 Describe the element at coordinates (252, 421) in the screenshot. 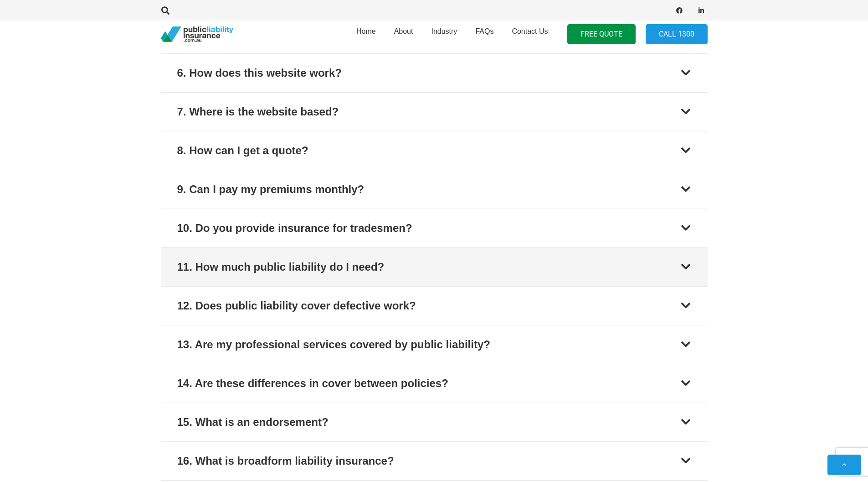

I see `div: 15. What is an endorsement?` at that location.